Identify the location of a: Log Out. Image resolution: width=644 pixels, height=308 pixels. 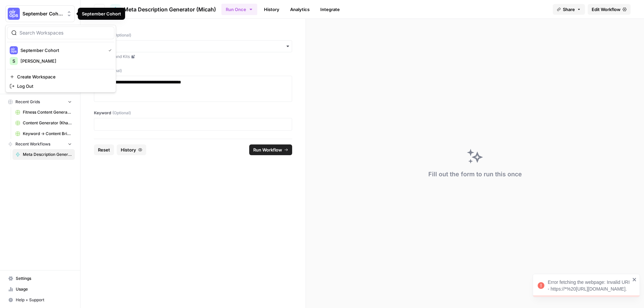
(61, 86).